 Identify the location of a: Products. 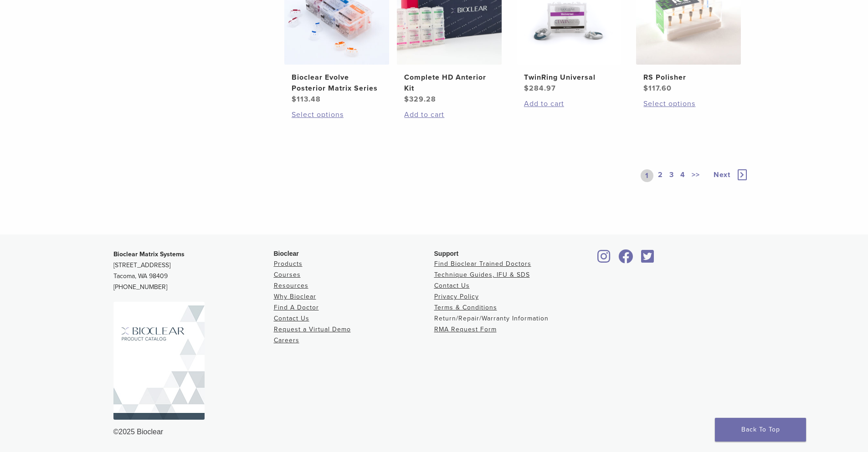
(288, 264).